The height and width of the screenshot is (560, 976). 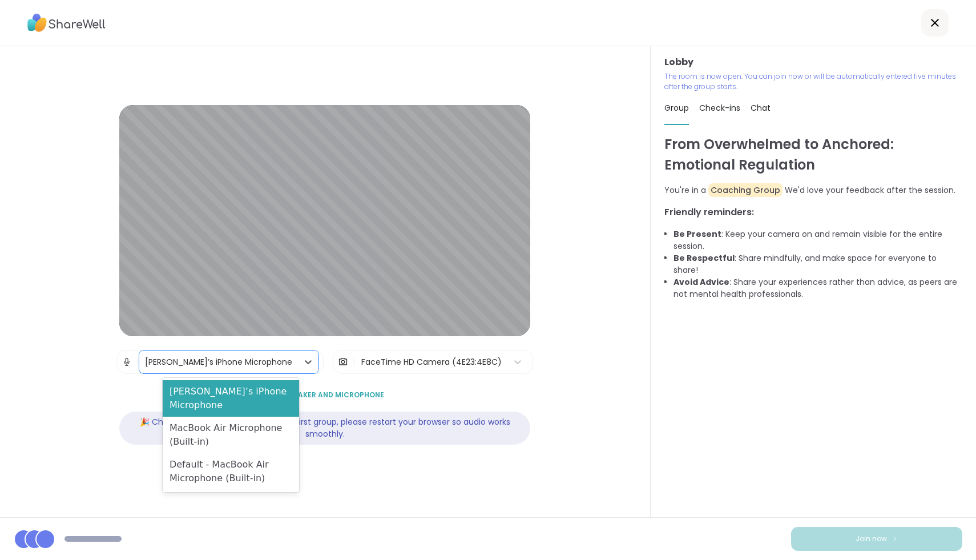 I want to click on span: Join now, so click(x=871, y=538).